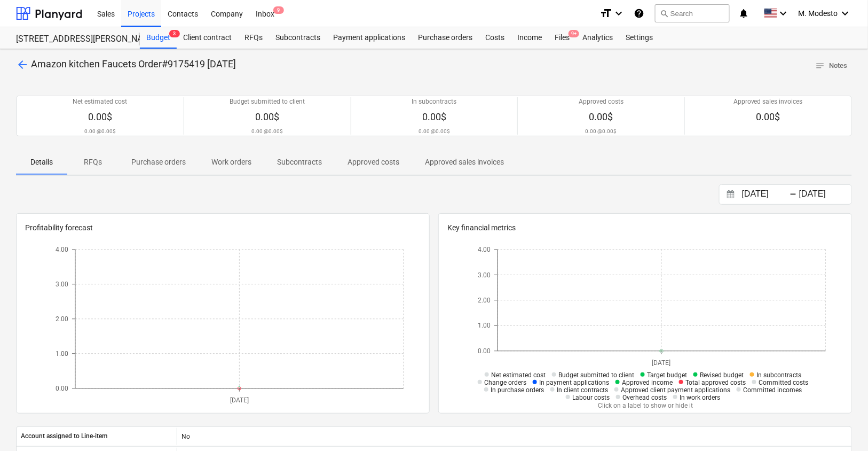 This screenshot has height=451, width=868. I want to click on p: Work orders, so click(231, 162).